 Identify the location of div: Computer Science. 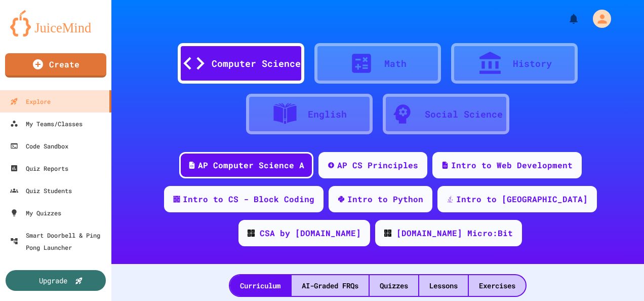
(256, 64).